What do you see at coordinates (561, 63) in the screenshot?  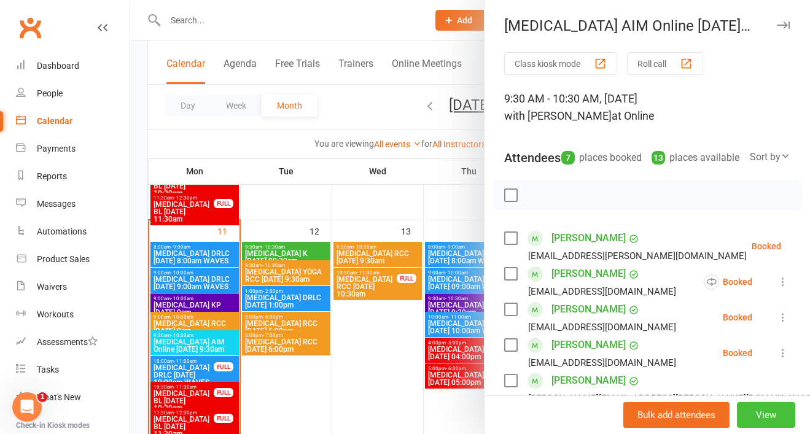 I see `button: Class kiosk mode` at bounding box center [561, 63].